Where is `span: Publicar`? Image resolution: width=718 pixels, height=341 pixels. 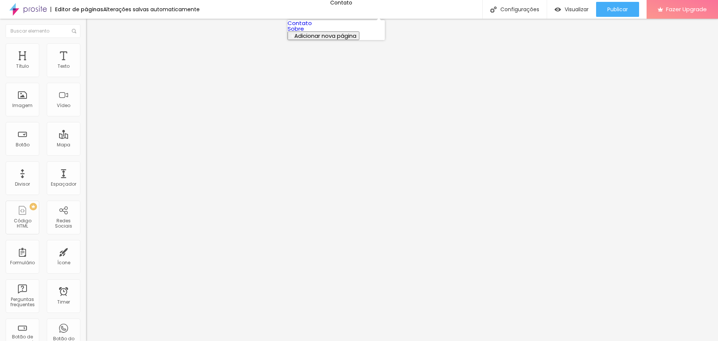 span: Publicar is located at coordinates (618, 9).